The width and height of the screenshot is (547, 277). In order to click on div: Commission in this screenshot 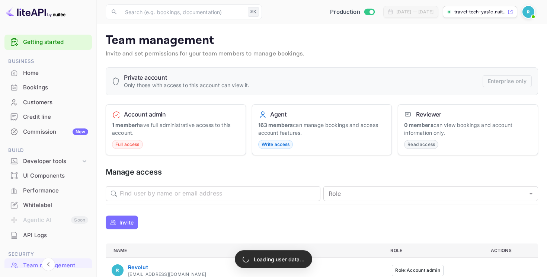, I will do `click(55, 132)`.